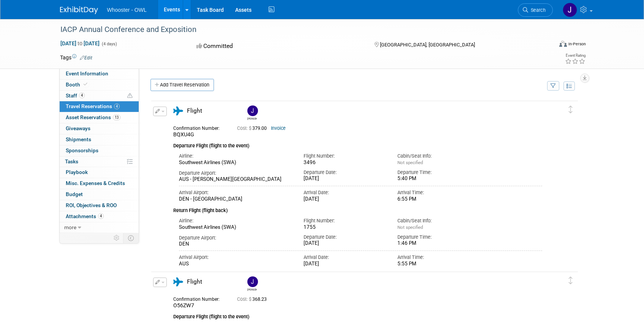 The height and width of the screenshot is (324, 644). I want to click on a: Misc. Expenses & Credits, so click(99, 184).